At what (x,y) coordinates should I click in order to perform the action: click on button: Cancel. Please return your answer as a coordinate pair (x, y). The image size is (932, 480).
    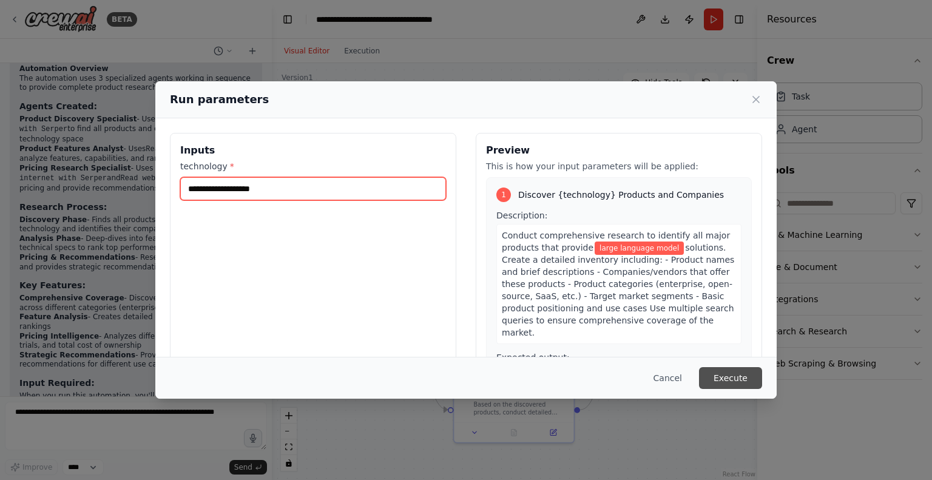
    Looking at the image, I should click on (668, 378).